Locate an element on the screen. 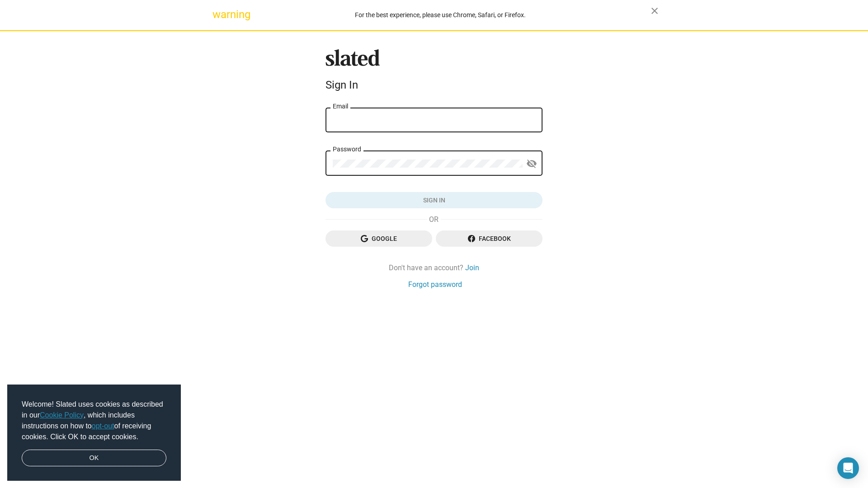 This screenshot has height=488, width=868. button: Facebook is located at coordinates (489, 239).